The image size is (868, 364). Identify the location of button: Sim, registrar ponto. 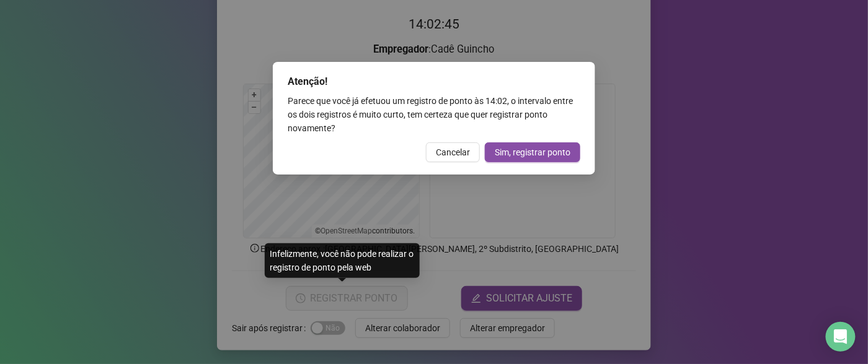
(532, 152).